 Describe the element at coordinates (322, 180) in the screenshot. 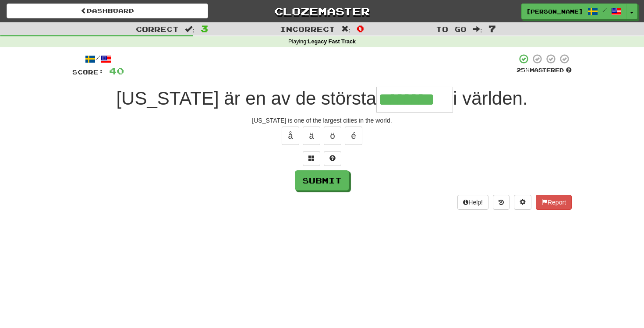

I see `button: Submit` at that location.